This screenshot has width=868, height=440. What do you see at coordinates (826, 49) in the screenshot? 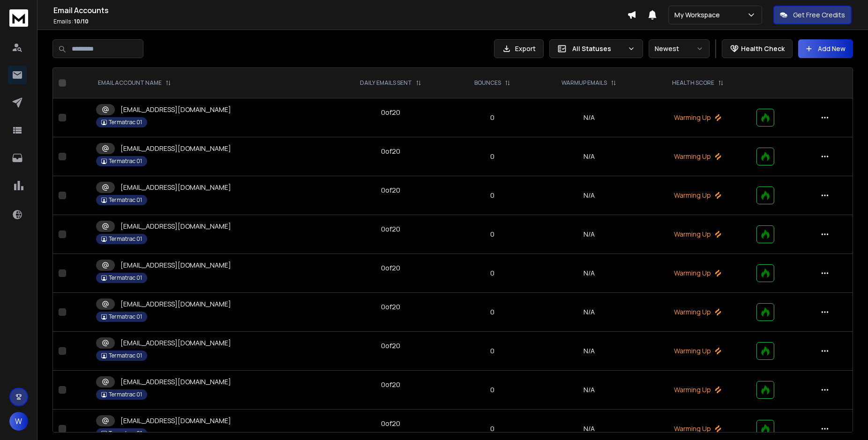
I see `button: Add New` at bounding box center [826, 49].